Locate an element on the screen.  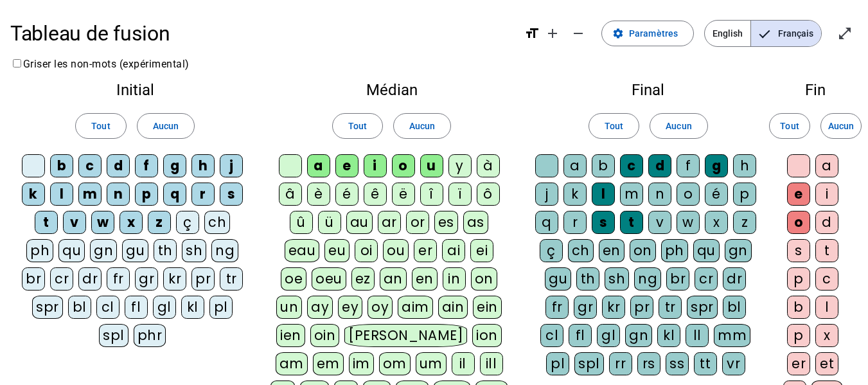
div: in is located at coordinates (454, 279).